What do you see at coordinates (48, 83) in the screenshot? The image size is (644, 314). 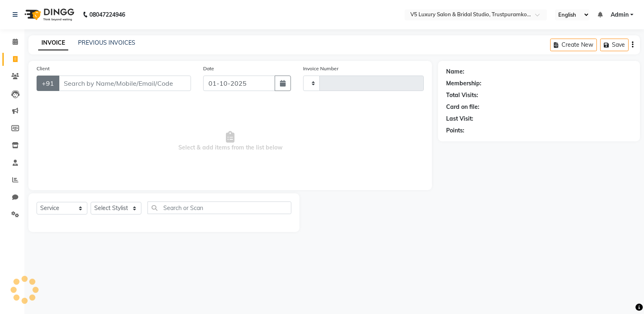 I see `button: +91` at bounding box center [48, 83].